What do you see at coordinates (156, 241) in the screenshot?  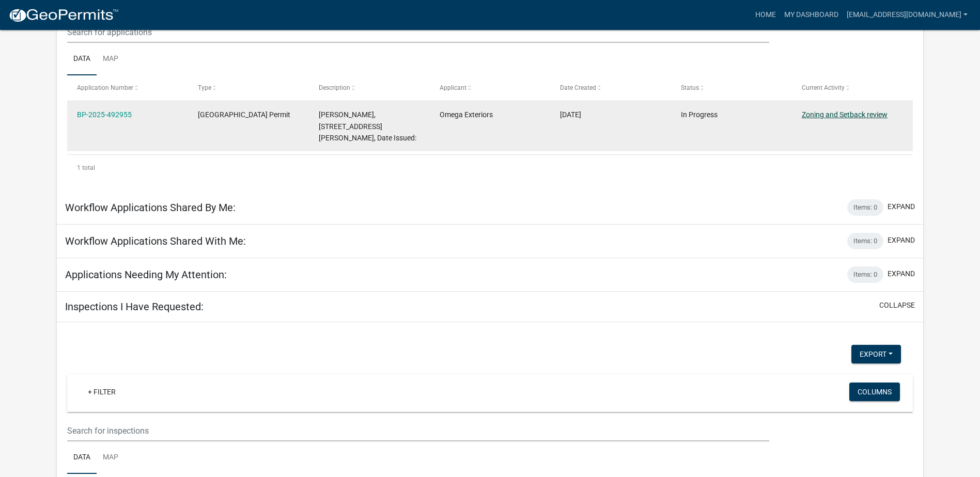 I see `h5: Workflow Applications Shared With Me:` at bounding box center [156, 241].